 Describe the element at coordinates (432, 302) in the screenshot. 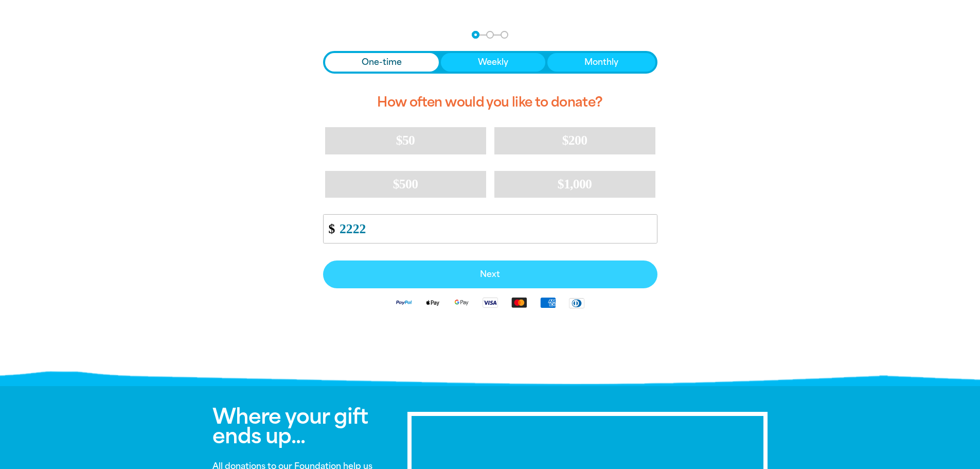

I see `img: Apple Pay logo` at that location.